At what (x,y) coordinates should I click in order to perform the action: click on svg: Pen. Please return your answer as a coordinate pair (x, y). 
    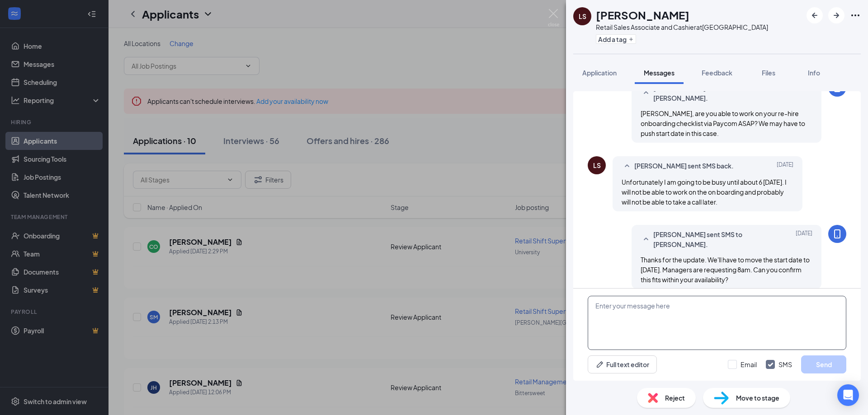
    Looking at the image, I should click on (600, 364).